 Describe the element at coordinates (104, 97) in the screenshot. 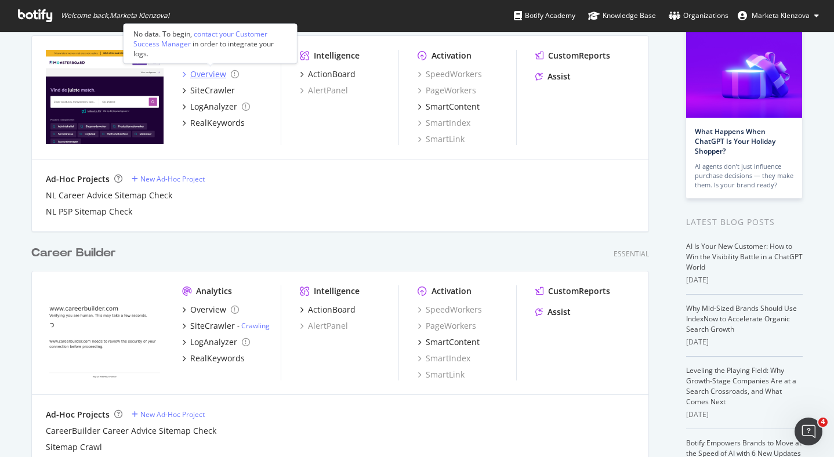

I see `img: www.monsterboard.nl` at that location.